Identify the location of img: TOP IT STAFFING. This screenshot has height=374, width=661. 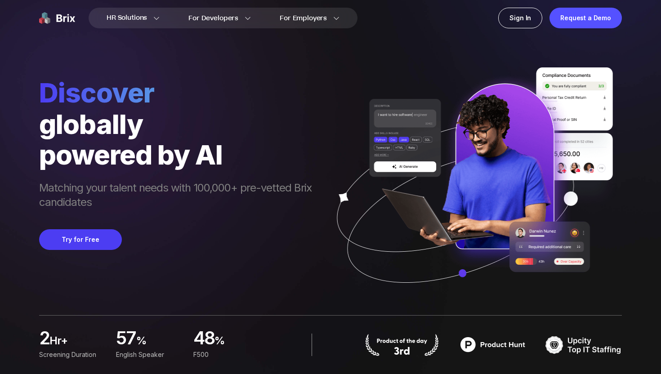
(583, 345).